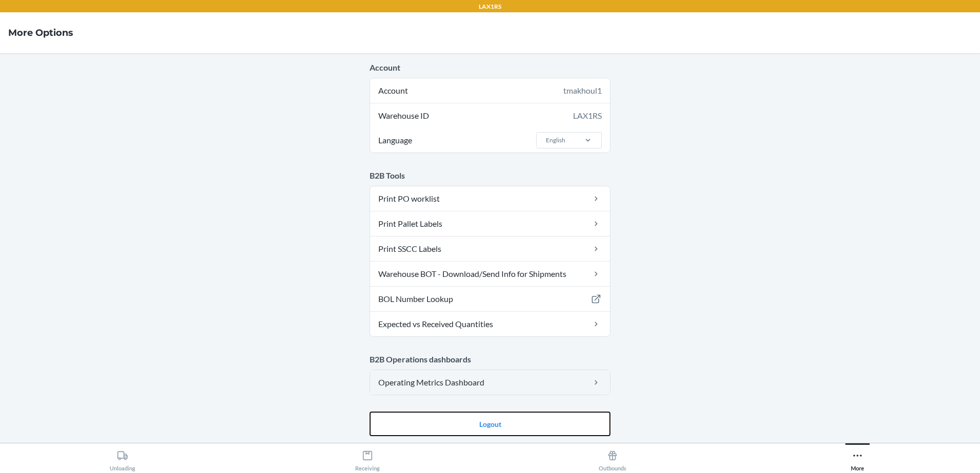 Image resolution: width=980 pixels, height=473 pixels. What do you see at coordinates (490, 116) in the screenshot?
I see `div: Warehouse ID` at bounding box center [490, 116].